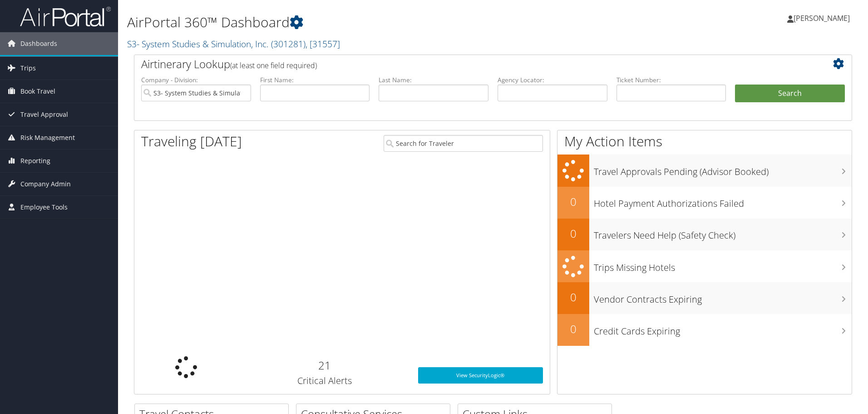 The height and width of the screenshot is (414, 868). Describe the element at coordinates (723, 297) in the screenshot. I see `h3: Vendor Contracts Expiring` at that location.